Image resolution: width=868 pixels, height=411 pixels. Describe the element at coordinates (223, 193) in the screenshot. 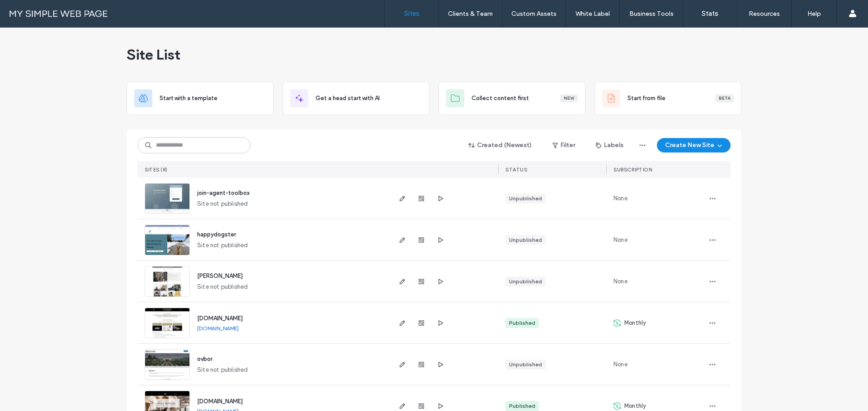

I see `span: join-agent-toolbox` at that location.